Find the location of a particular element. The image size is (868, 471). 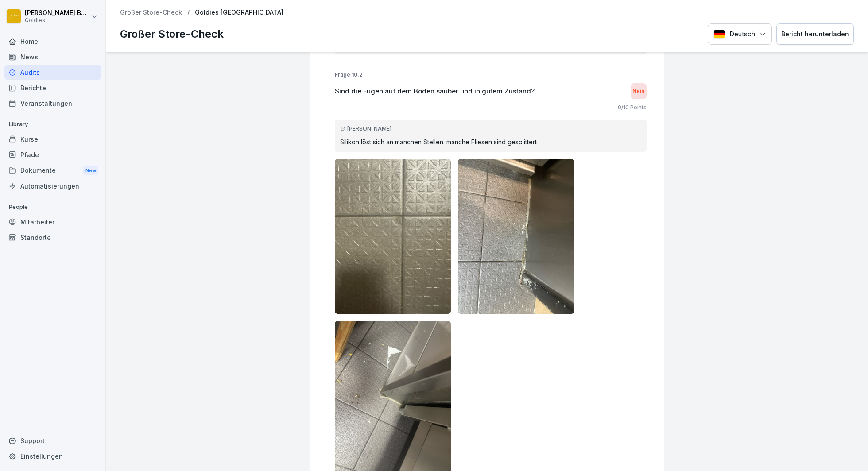

a: Pfade is located at coordinates (53, 154).